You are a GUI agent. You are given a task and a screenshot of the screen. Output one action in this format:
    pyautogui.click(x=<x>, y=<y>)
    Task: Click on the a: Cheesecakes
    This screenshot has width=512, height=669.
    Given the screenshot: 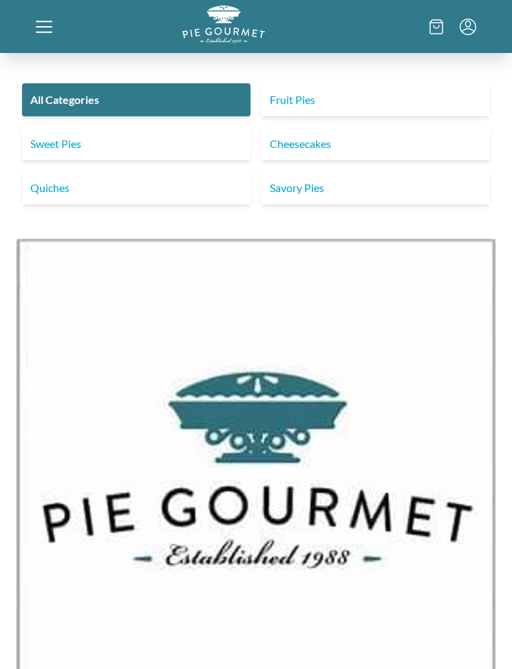 What is the action you would take?
    pyautogui.click(x=376, y=144)
    